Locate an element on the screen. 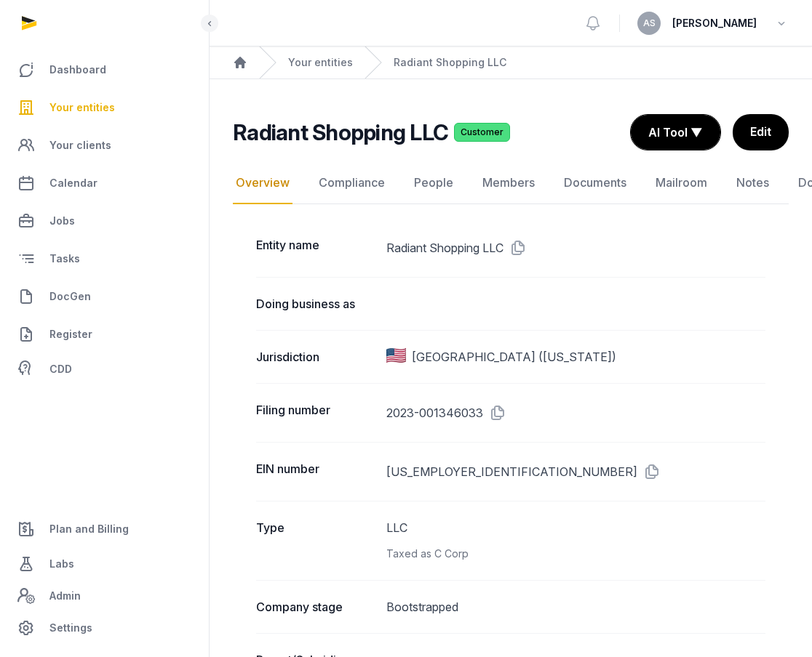 This screenshot has height=657, width=812. span: Labs is located at coordinates (62, 564).